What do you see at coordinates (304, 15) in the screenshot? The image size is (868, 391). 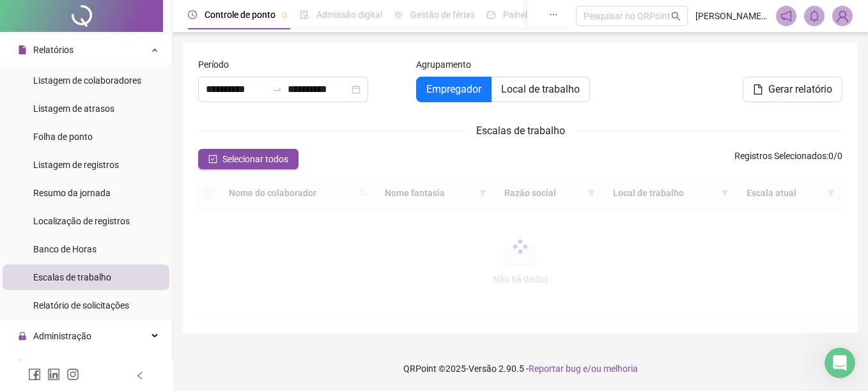 I see `span: file-done` at bounding box center [304, 15].